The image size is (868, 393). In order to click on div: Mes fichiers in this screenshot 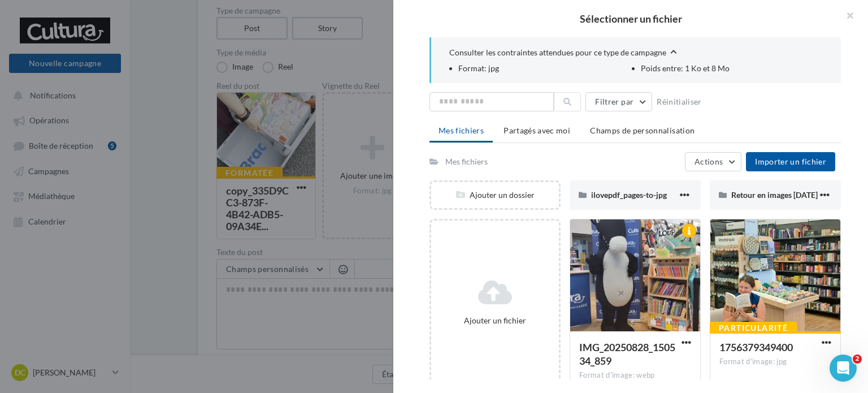, I will do `click(467, 162)`.